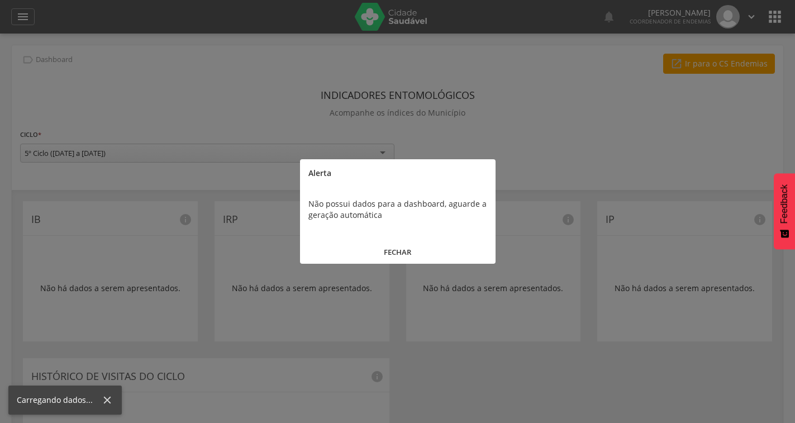  What do you see at coordinates (784, 204) in the screenshot?
I see `span: Feedback` at bounding box center [784, 204].